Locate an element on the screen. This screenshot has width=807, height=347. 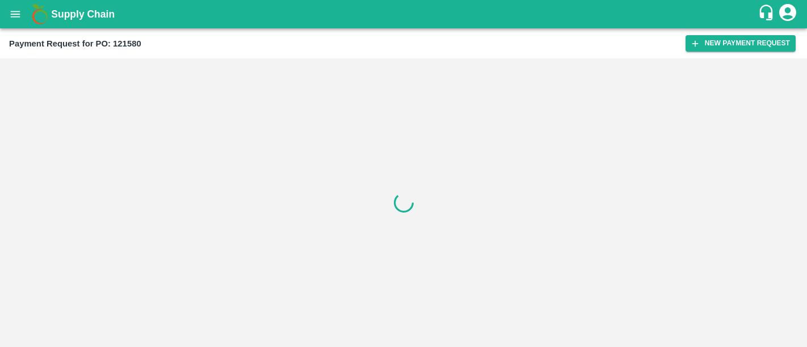
b: Supply Chain is located at coordinates (83, 14).